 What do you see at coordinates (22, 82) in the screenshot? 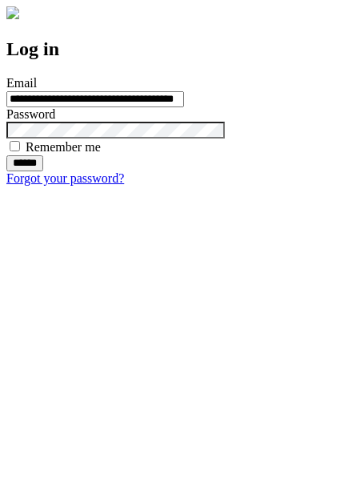
I see `label: Email` at bounding box center [22, 82].